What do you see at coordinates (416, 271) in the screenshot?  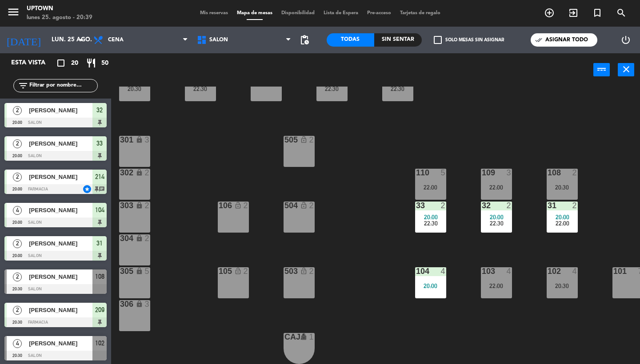 I see `div: 104` at bounding box center [416, 271].